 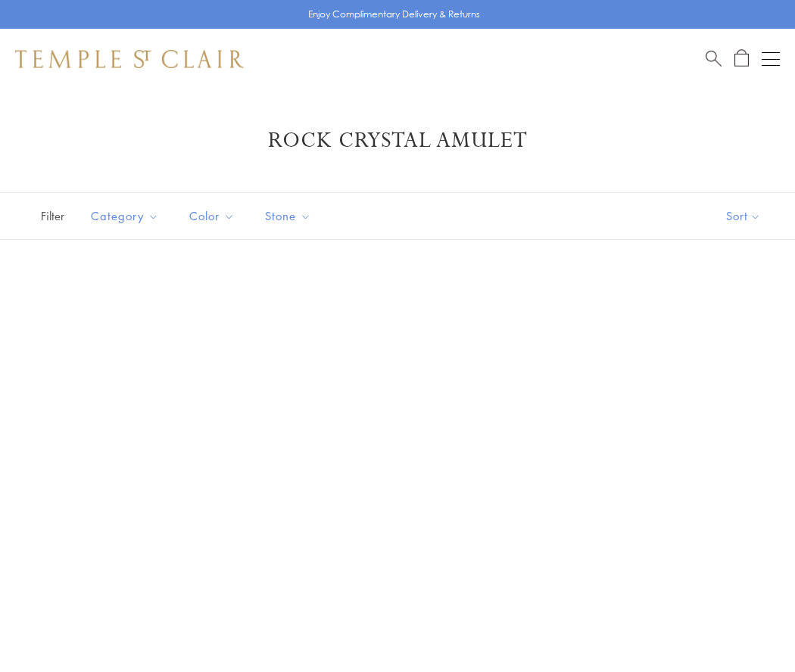 What do you see at coordinates (398, 141) in the screenshot?
I see `h1: Rock Crystal Amulet` at bounding box center [398, 141].